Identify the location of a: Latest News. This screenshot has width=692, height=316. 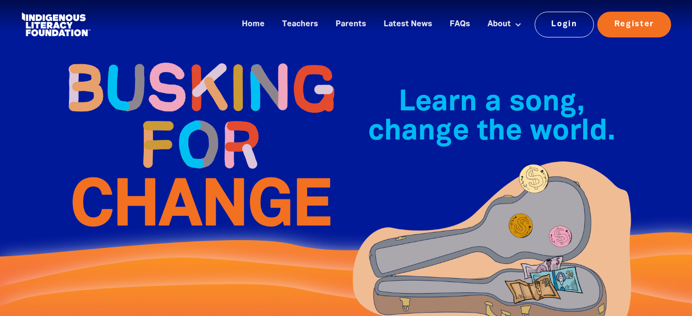
(408, 24).